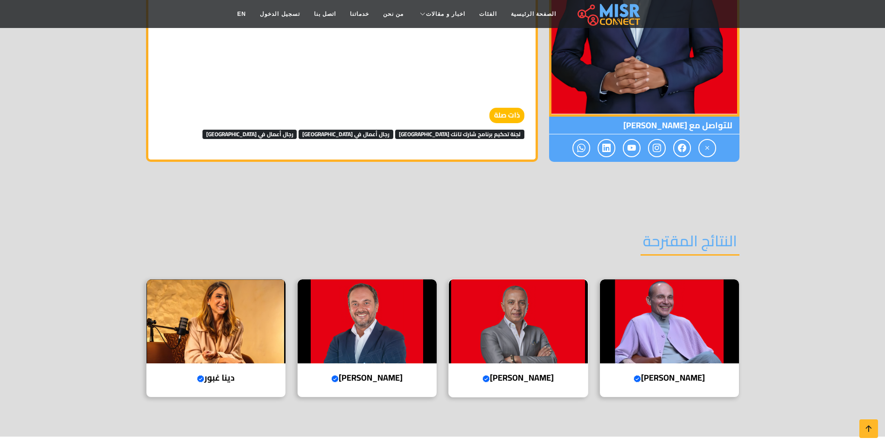  Describe the element at coordinates (518, 321) in the screenshot. I see `img: أحمد السويدي` at that location.